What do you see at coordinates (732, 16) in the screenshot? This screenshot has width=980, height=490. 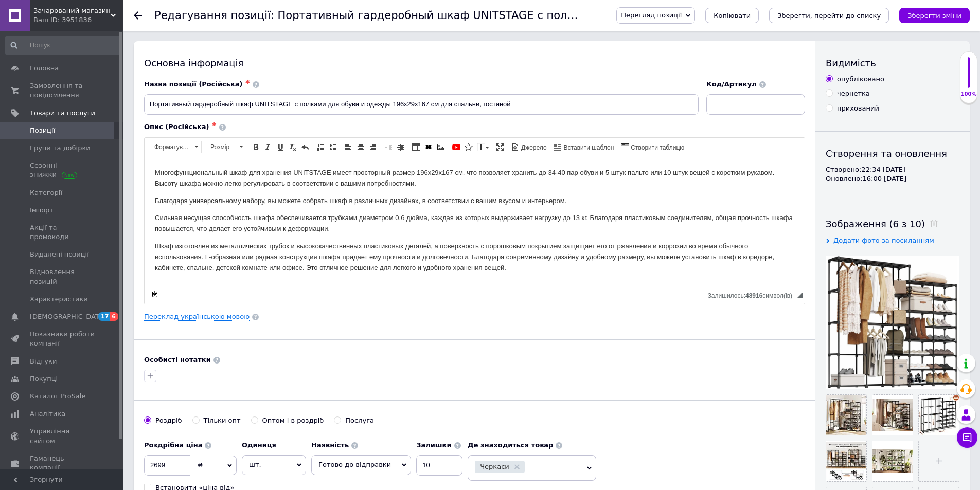 I see `button: Копіювати` at bounding box center [732, 16].